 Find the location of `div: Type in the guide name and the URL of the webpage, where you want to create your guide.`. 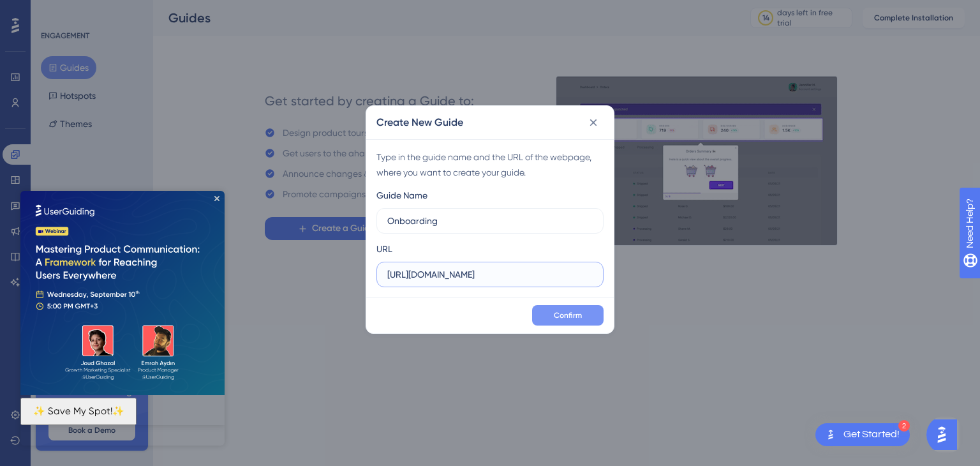

div: Type in the guide name and the URL of the webpage, where you want to create your guide. is located at coordinates (490, 164).